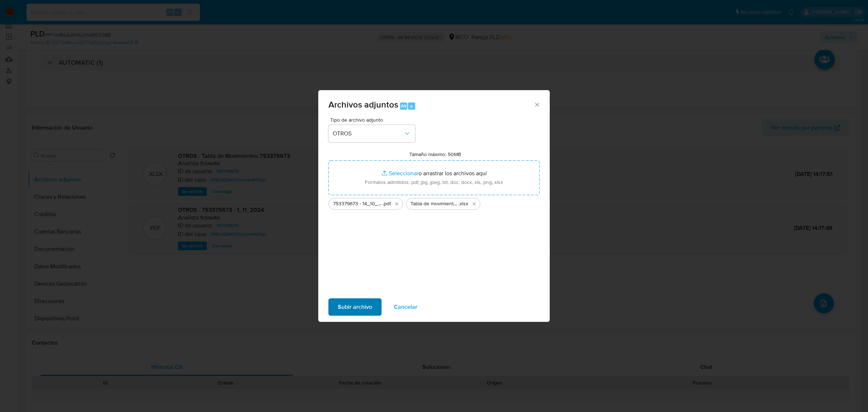  Describe the element at coordinates (397, 204) in the screenshot. I see `button: Eliminar 753379673 - 14_10_2025.pdf` at that location.